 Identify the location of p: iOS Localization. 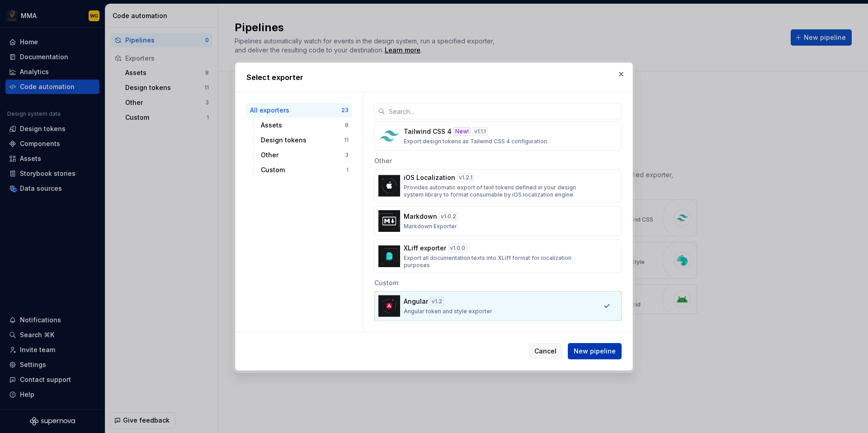
(430, 178).